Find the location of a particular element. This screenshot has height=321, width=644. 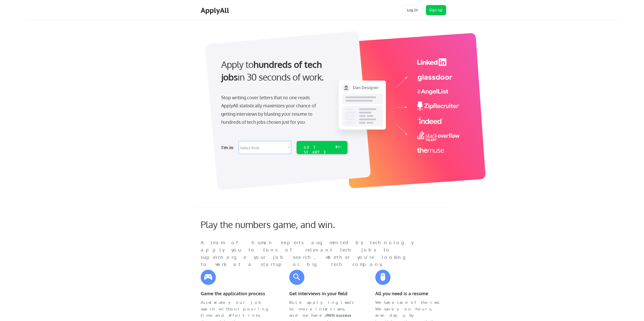

div: ApplyAll is located at coordinates (215, 10).